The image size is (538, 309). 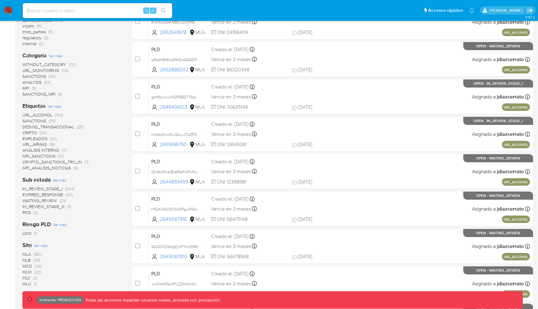 What do you see at coordinates (97, 11) in the screenshot?
I see `input: Buscar usuario o caso...` at bounding box center [97, 11].